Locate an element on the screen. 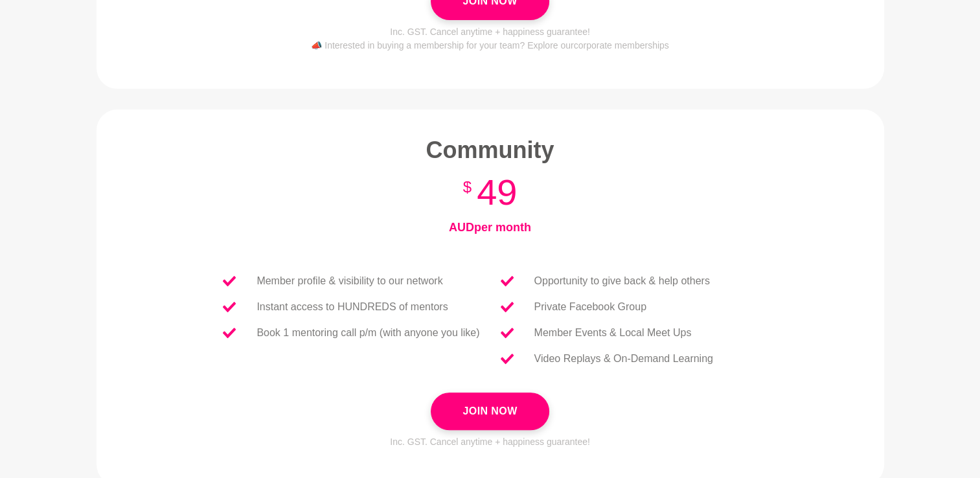  button: Join Now is located at coordinates (490, 411).